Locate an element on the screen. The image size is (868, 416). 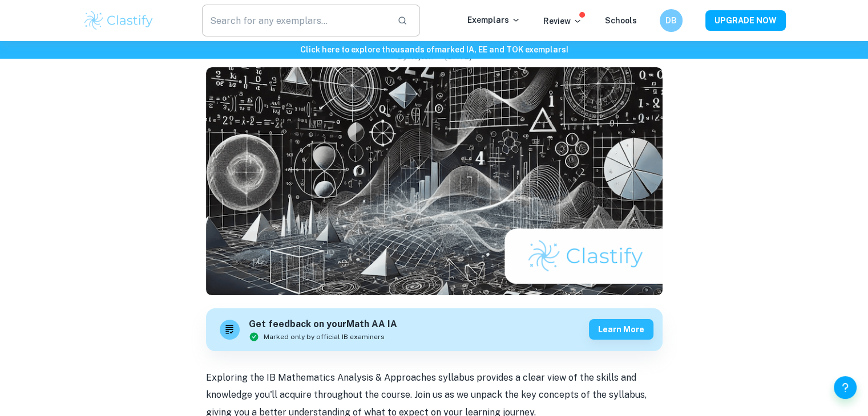
button: DB is located at coordinates (671, 21).